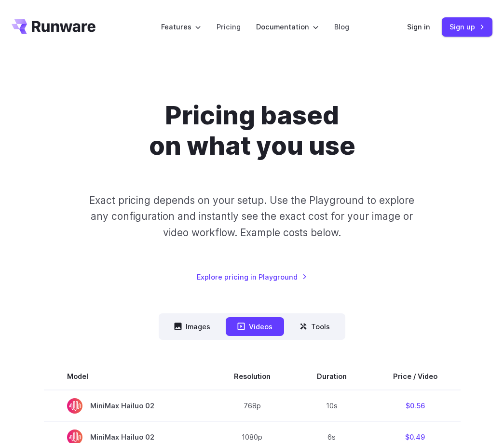  I want to click on a: Sign in, so click(419, 26).